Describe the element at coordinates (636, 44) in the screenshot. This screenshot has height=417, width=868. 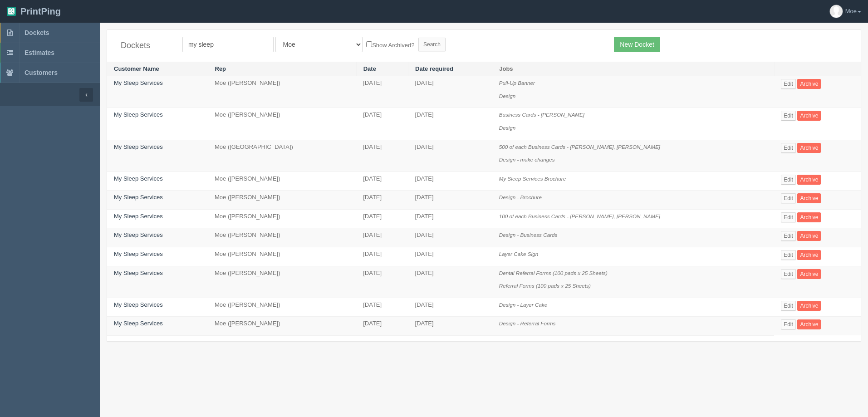
I see `a: New Docket` at that location.